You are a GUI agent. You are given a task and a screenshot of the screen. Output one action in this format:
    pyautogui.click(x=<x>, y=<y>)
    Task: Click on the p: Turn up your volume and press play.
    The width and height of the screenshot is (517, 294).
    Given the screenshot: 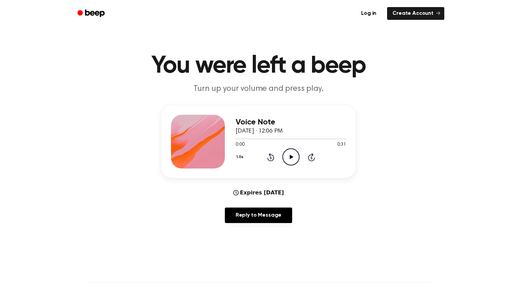 What is the action you would take?
    pyautogui.click(x=258, y=89)
    